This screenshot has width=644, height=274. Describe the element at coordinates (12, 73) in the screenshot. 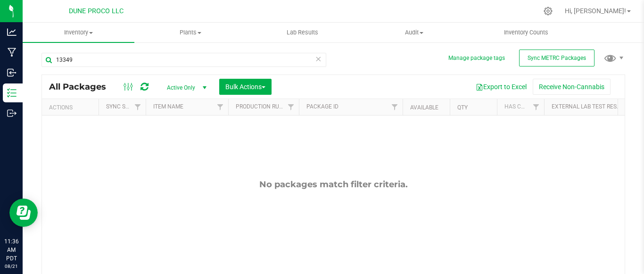

I see `inline-svg: Inbound` at that location.